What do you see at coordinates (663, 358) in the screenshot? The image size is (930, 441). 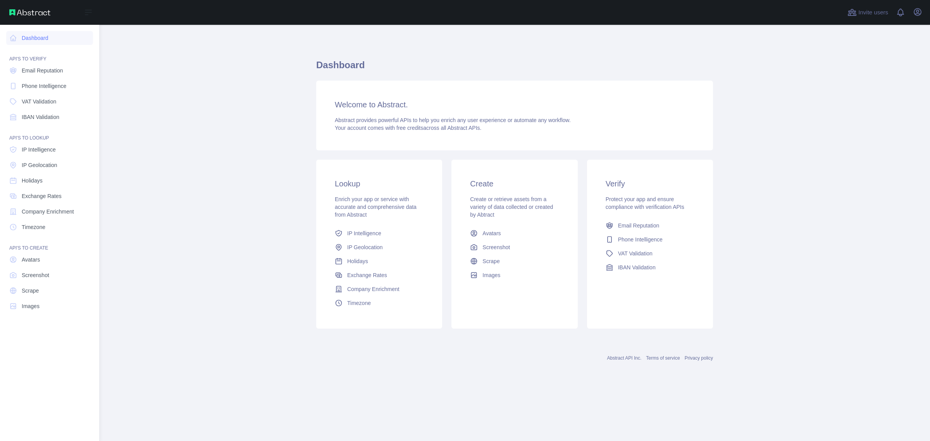 I see `a: Terms of service` at bounding box center [663, 358].